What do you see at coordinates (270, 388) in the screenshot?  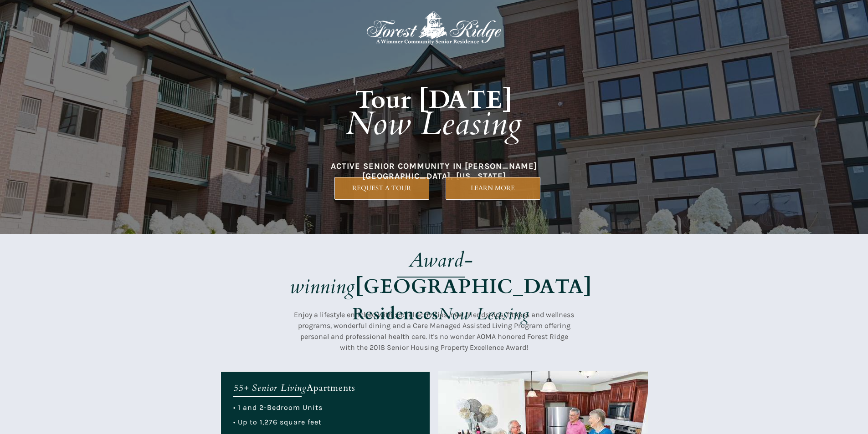 I see `em: 55+ Senior Living` at bounding box center [270, 388].